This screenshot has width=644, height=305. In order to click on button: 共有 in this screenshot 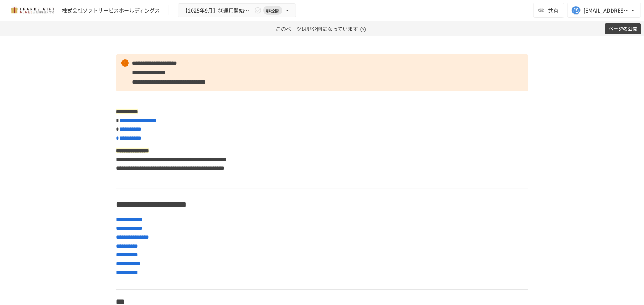, I will do `click(549, 10)`.